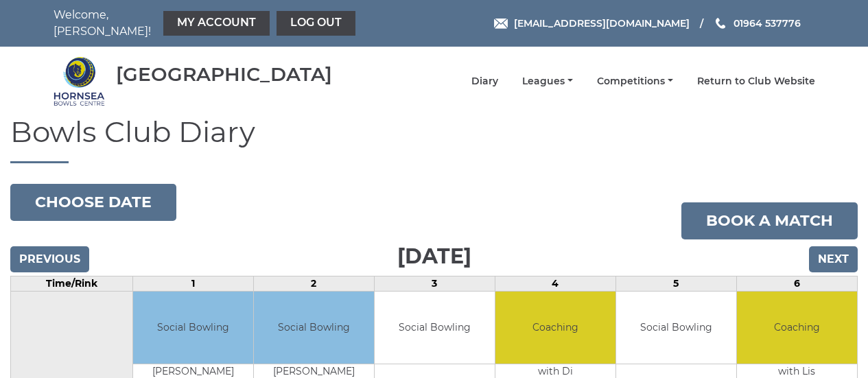 The height and width of the screenshot is (378, 868). Describe the element at coordinates (756, 23) in the screenshot. I see `a: Phone us 01964 537776` at that location.